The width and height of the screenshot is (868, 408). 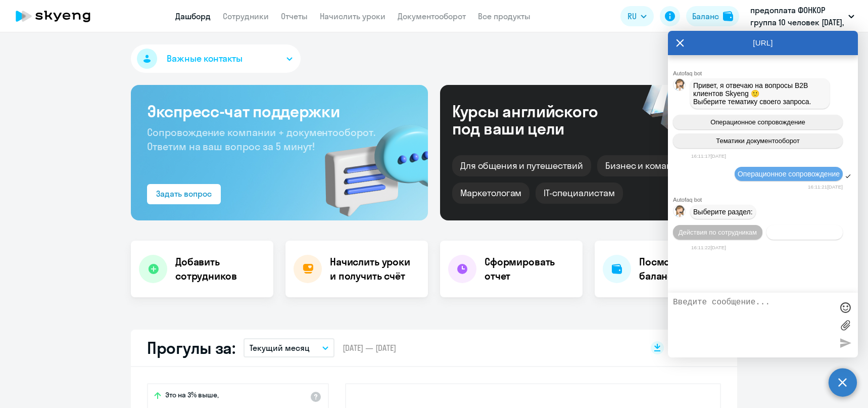 I want to click on button: Действия с балансом, so click(x=804, y=232).